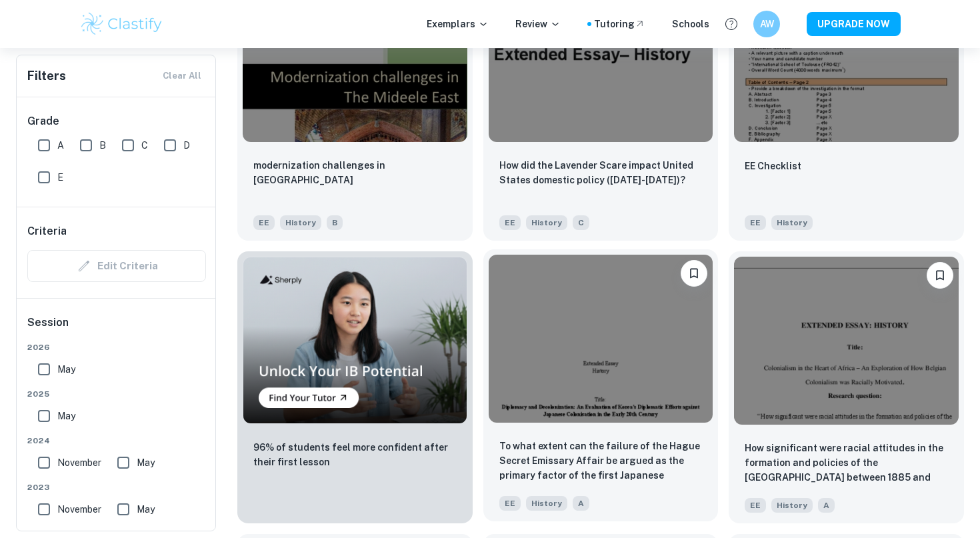 This screenshot has height=538, width=980. Describe the element at coordinates (731, 24) in the screenshot. I see `button: Help and Feedback` at that location.